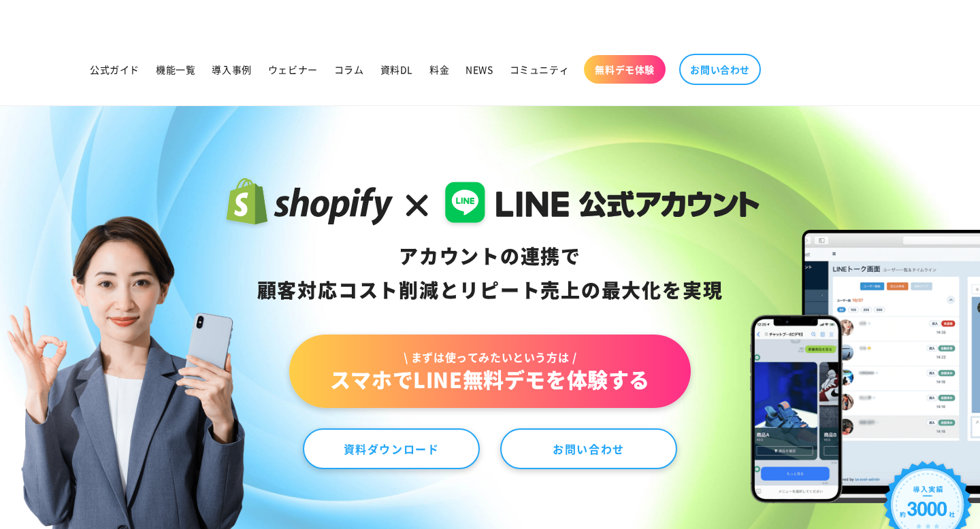 The image size is (980, 529). What do you see at coordinates (114, 70) in the screenshot?
I see `span: 公式ガイド` at bounding box center [114, 70].